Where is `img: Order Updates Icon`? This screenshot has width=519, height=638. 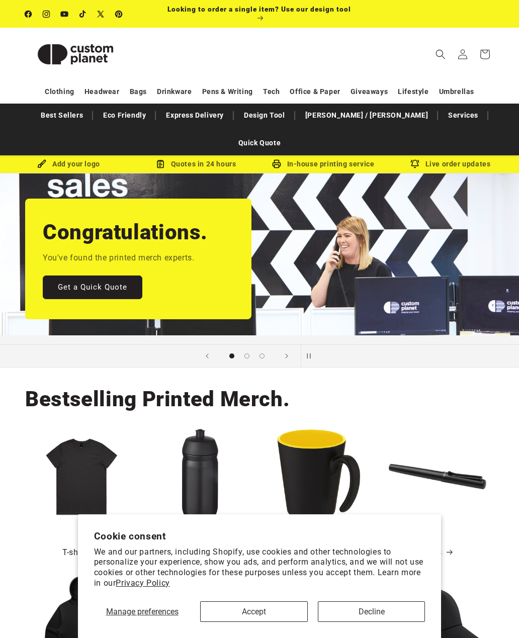
img: Order Updates Icon is located at coordinates (160, 164).